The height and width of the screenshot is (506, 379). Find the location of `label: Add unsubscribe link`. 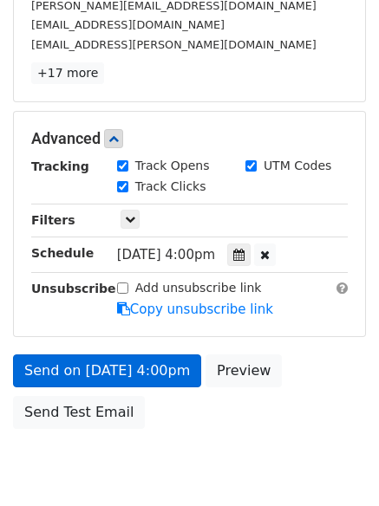

label: Add unsubscribe link is located at coordinates (199, 288).